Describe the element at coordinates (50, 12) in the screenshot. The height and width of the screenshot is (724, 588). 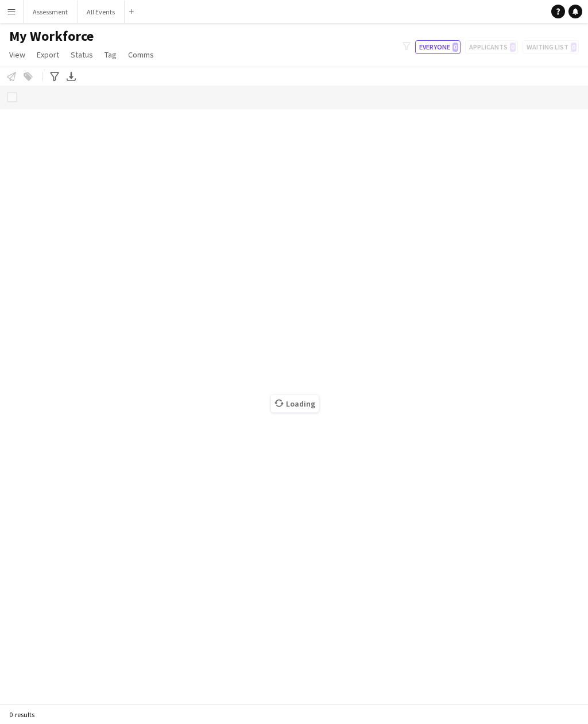
I see `button: Assessment` at that location.